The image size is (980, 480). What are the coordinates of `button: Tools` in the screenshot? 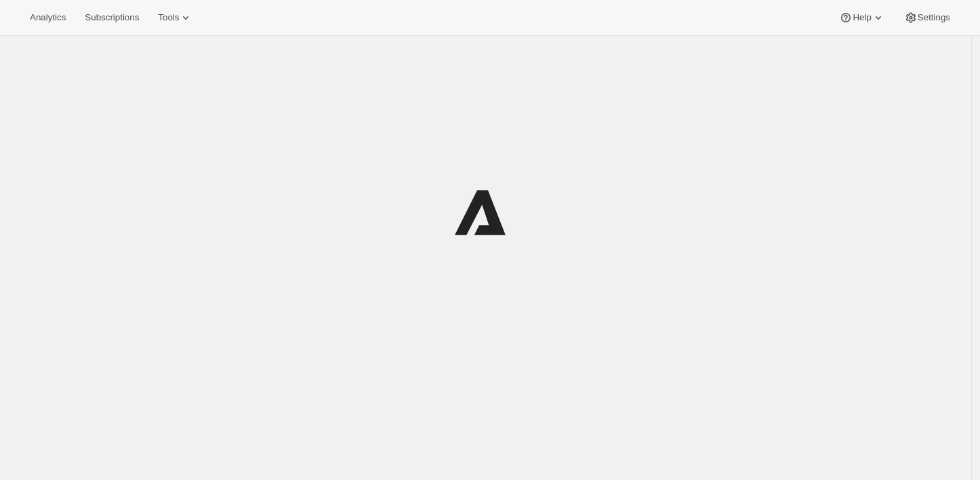 It's located at (175, 17).